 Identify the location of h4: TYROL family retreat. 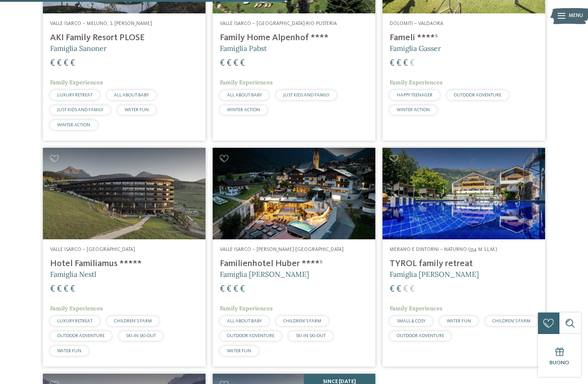
(464, 264).